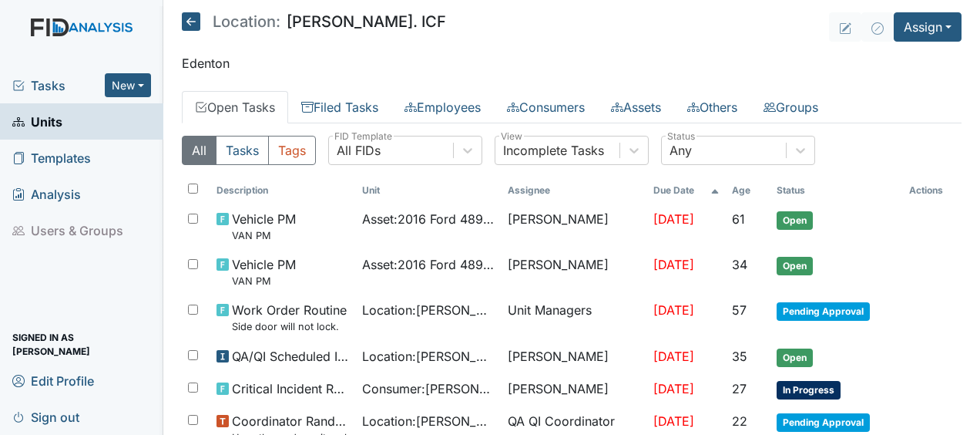  What do you see at coordinates (545, 107) in the screenshot?
I see `a: Consumers` at bounding box center [545, 107].